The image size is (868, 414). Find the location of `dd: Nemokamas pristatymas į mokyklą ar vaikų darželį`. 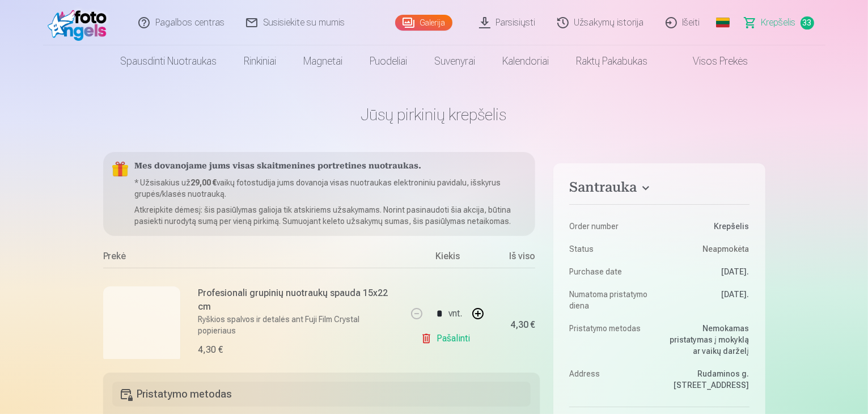

dd: Nemokamas pristatymas į mokyklą ar vaikų darželį is located at coordinates (707, 340).